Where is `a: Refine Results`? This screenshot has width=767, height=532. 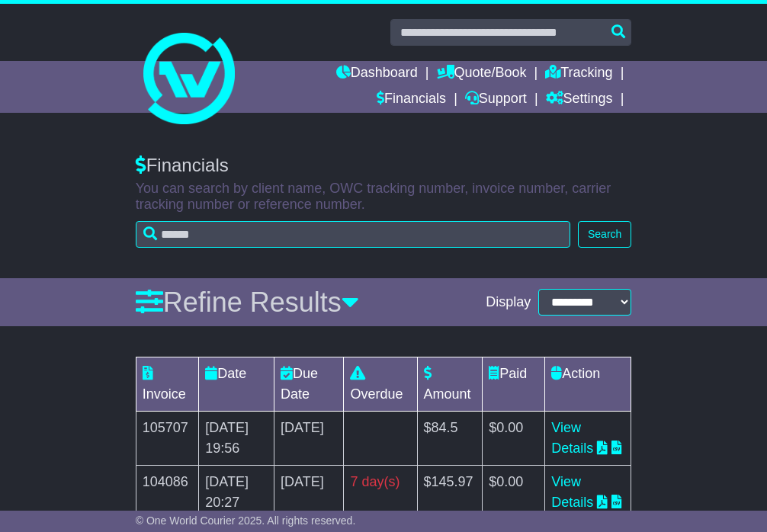 a: Refine Results is located at coordinates (247, 302).